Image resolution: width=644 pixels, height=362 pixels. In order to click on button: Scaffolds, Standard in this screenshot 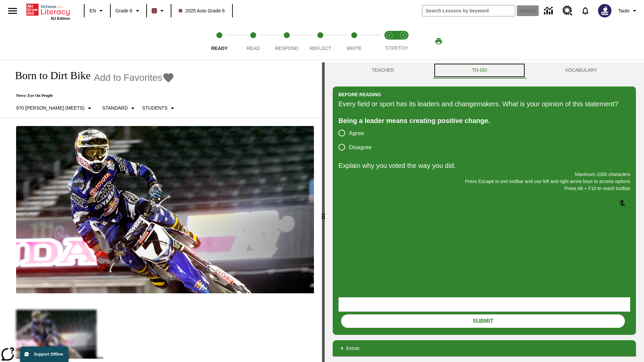, I will do `click(120, 108)`.